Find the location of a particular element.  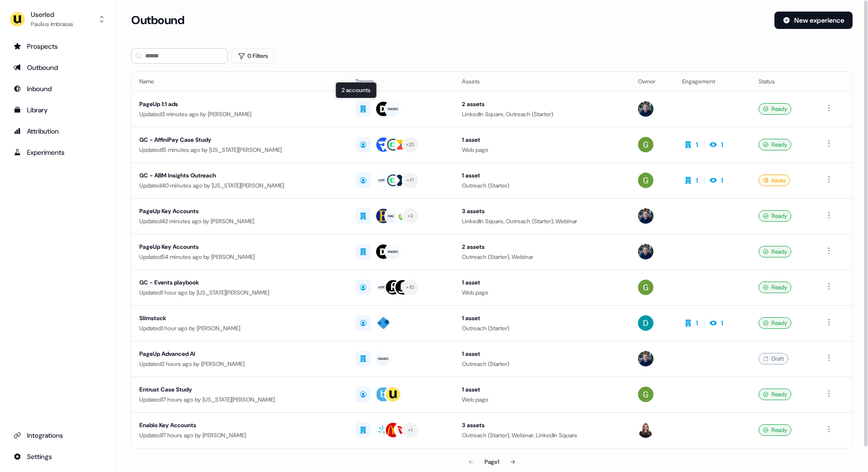

img: David is located at coordinates (645, 323).